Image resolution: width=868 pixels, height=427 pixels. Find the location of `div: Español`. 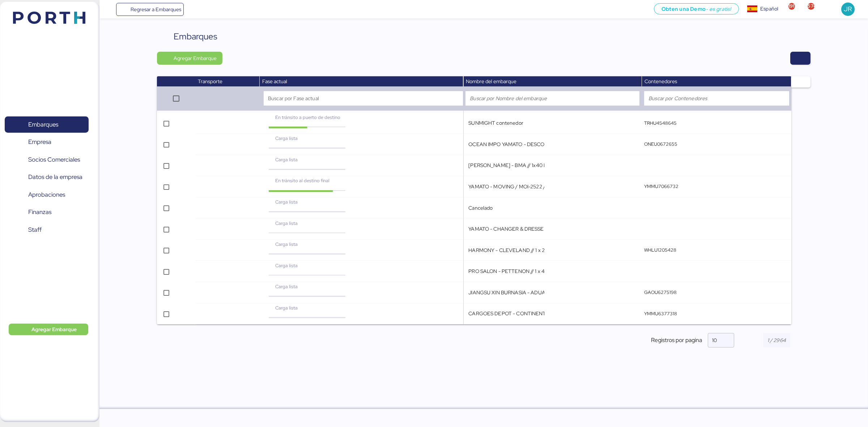

div: Español is located at coordinates (769, 9).